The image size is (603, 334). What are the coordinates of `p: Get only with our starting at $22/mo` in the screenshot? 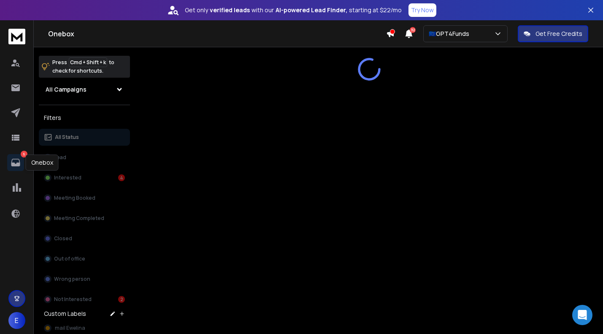 It's located at (293, 10).